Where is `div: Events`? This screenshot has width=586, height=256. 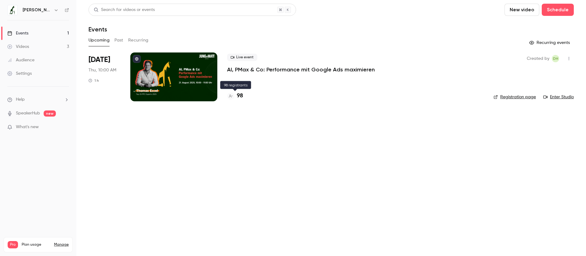
div: Events is located at coordinates (18, 33).